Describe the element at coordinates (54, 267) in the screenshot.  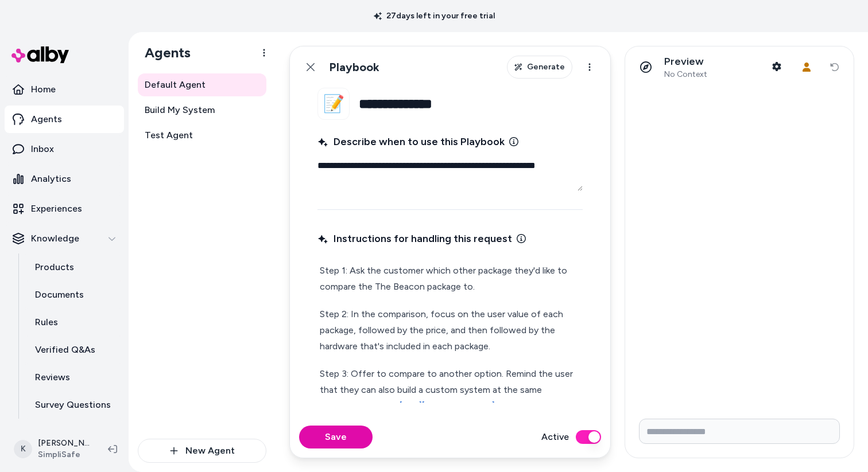
I see `p: Products` at that location.